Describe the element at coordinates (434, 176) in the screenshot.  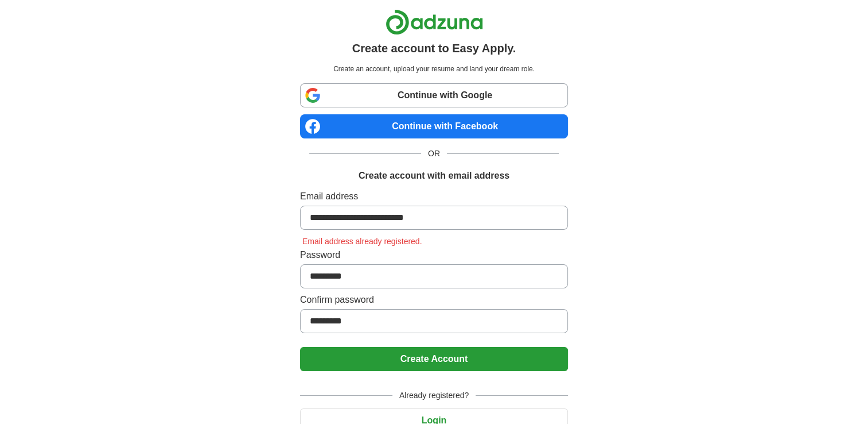
I see `h1: Create account with email address` at that location.